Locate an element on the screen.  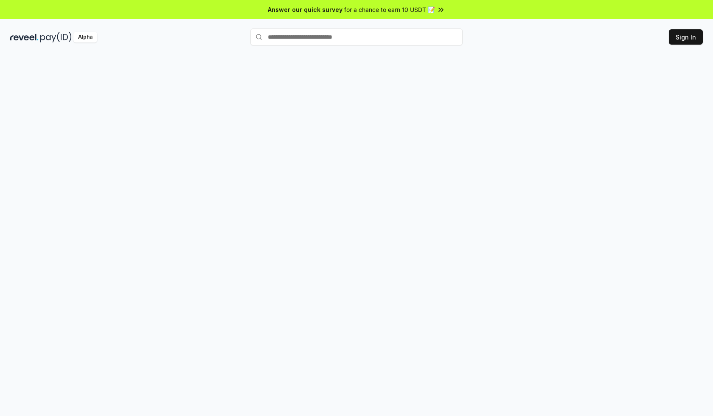
img: pay_id is located at coordinates (56, 37).